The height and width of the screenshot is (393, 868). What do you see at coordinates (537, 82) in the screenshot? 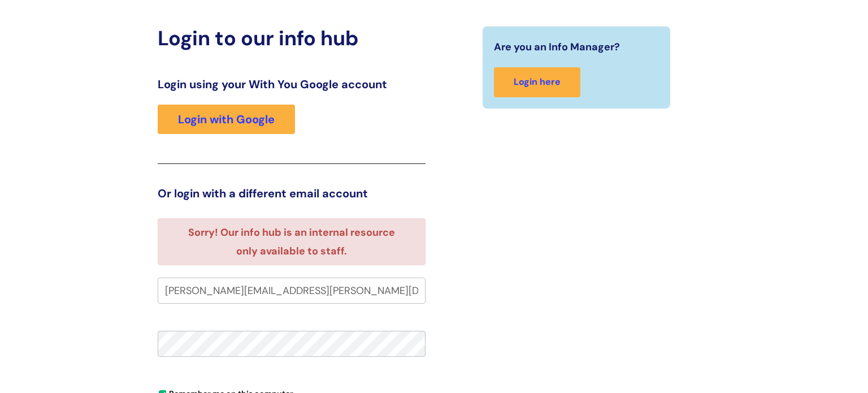
I see `a: Login here` at bounding box center [537, 82].